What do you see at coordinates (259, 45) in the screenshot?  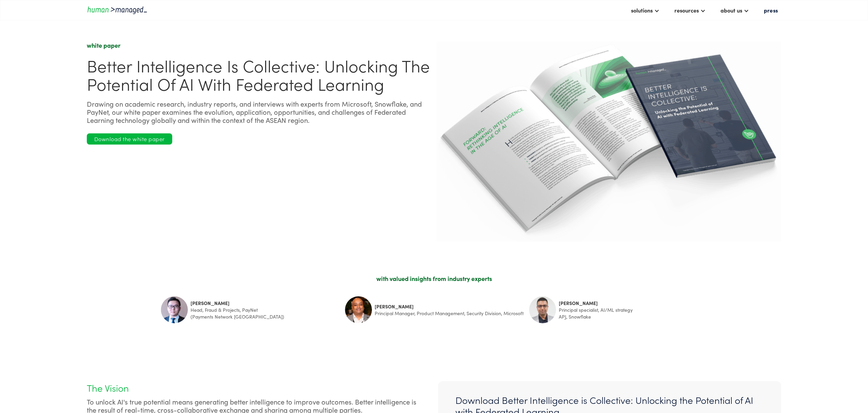 I see `div: white paper` at bounding box center [259, 45].